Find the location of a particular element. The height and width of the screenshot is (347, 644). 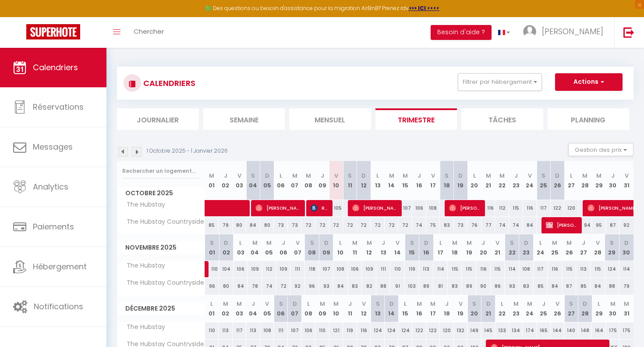

th: 30 is located at coordinates (613, 309).